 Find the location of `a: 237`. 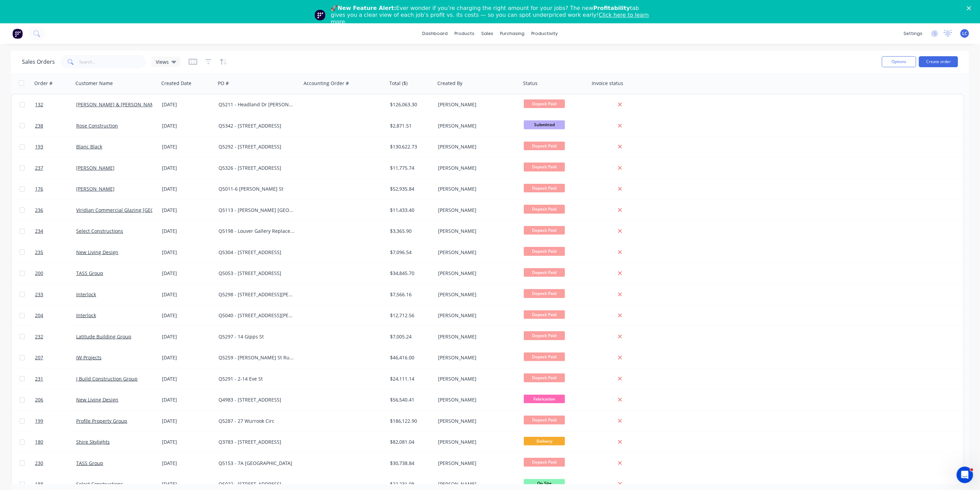

a: 237 is located at coordinates (56, 168).